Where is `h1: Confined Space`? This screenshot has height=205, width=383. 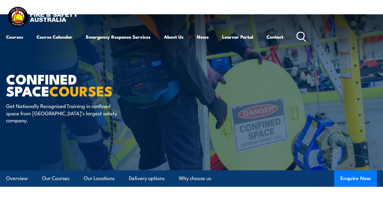
h1: Confined Space is located at coordinates (81, 85).